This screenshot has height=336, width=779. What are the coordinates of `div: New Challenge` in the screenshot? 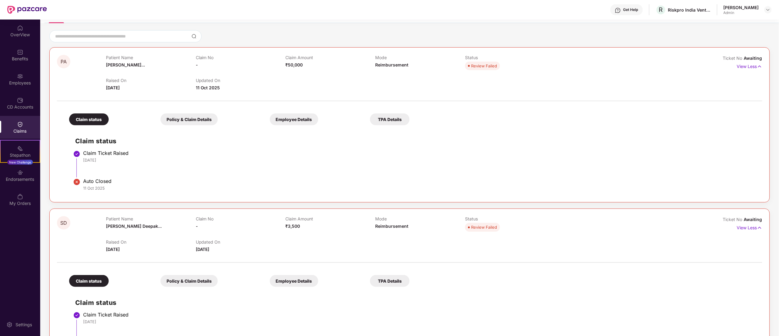 It's located at (20, 162).